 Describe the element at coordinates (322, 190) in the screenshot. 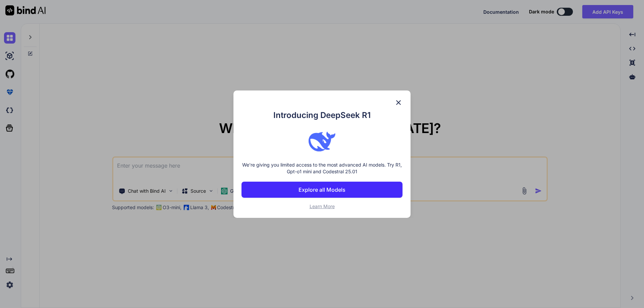

I see `button: Explore all Models` at that location.